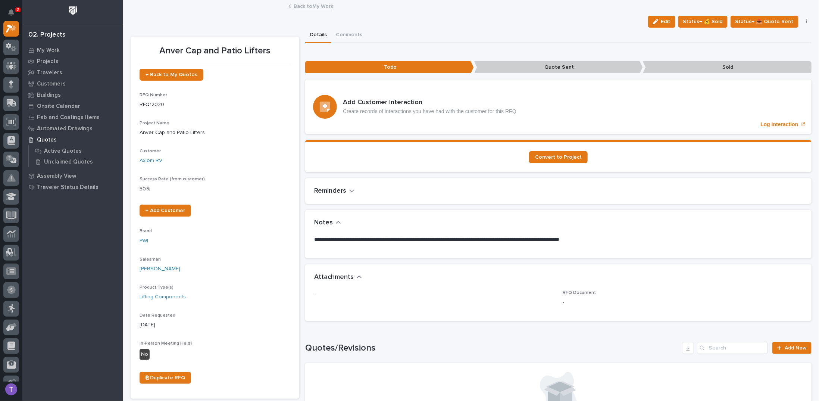 The image size is (819, 401). I want to click on a: Customers, so click(73, 84).